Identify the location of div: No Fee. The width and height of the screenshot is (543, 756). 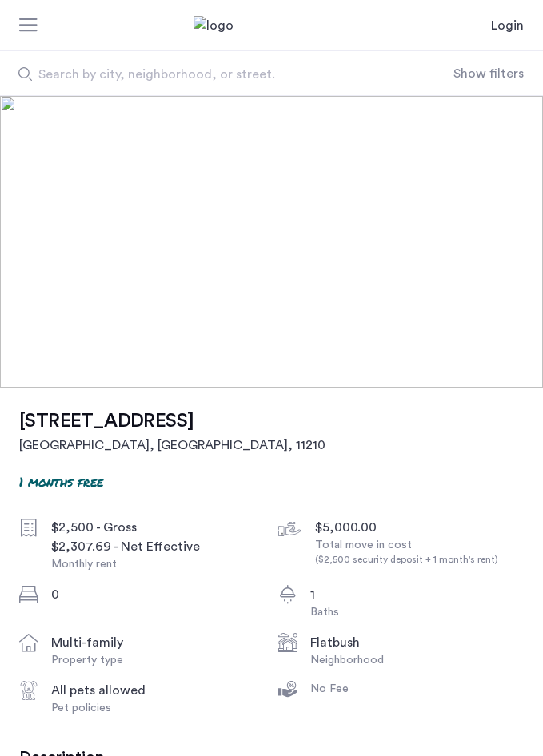
(417, 689).